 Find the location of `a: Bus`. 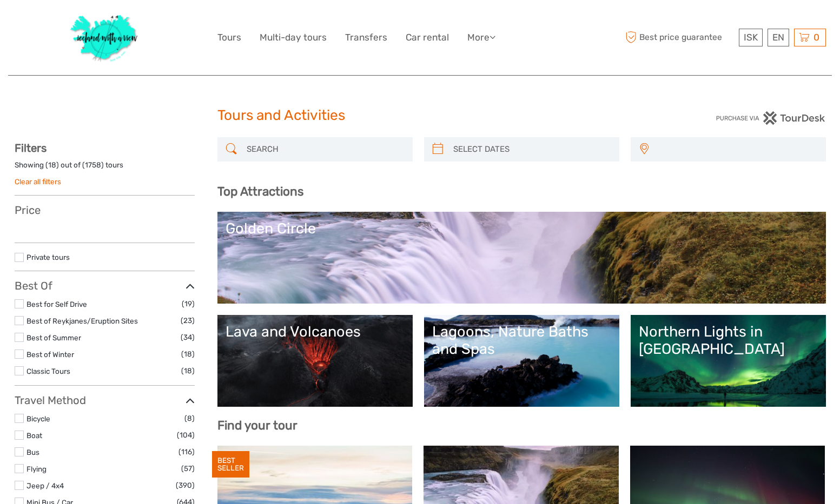

a: Bus is located at coordinates (33, 452).